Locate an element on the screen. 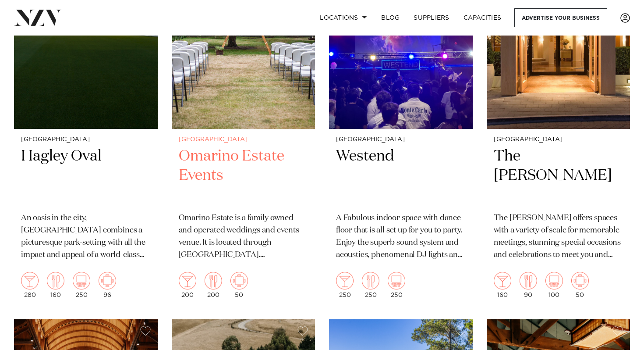 Image resolution: width=644 pixels, height=350 pixels. a: Advertise your business is located at coordinates (561, 18).